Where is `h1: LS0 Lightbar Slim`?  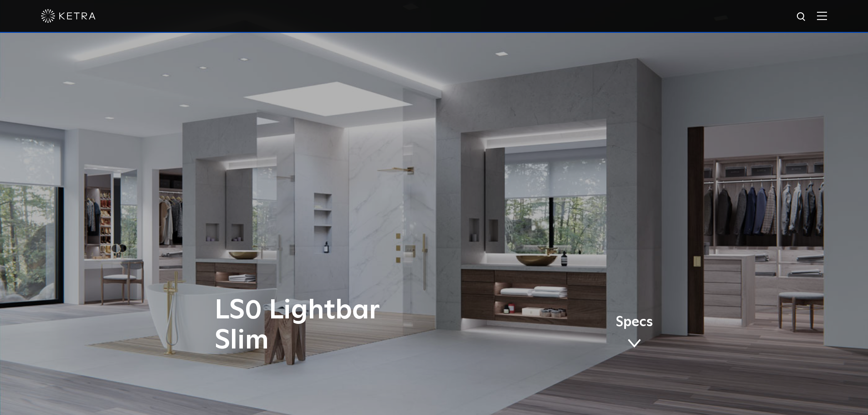
h1: LS0 Lightbar Slim is located at coordinates (343, 326).